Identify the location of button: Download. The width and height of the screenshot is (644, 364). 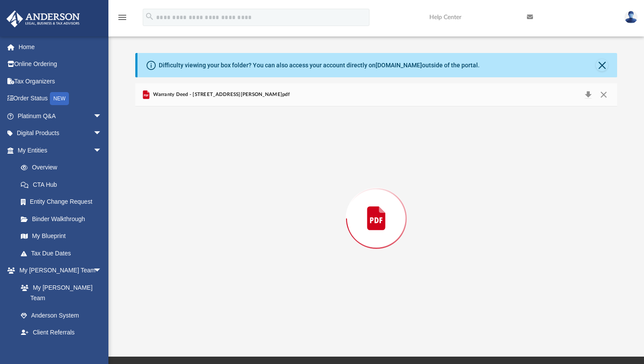
(588, 95).